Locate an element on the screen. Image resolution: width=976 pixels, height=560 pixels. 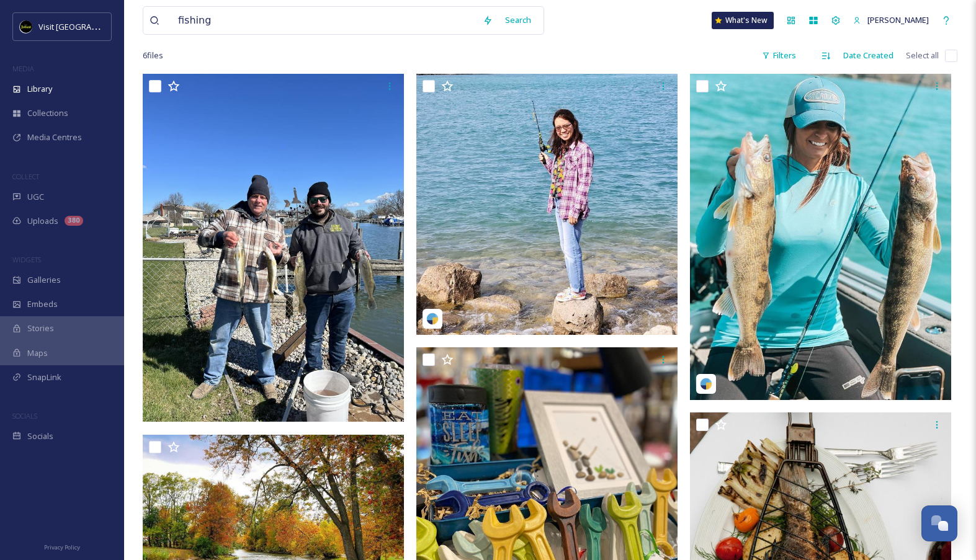
div: Search is located at coordinates (518, 20).